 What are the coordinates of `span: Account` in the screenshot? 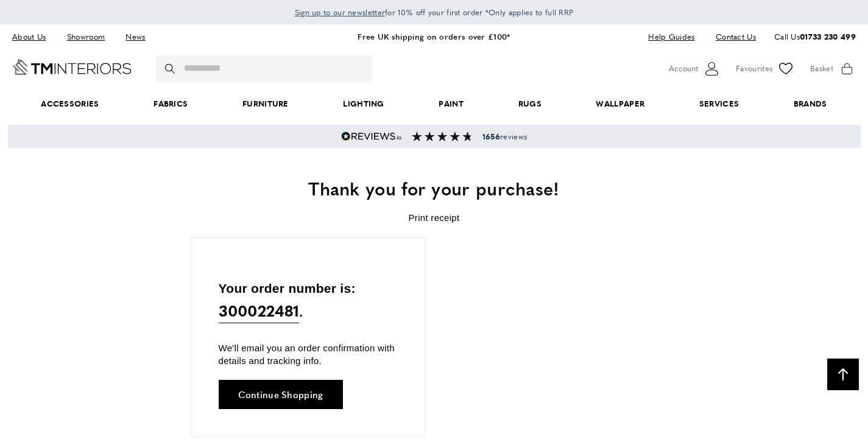 It's located at (683, 68).